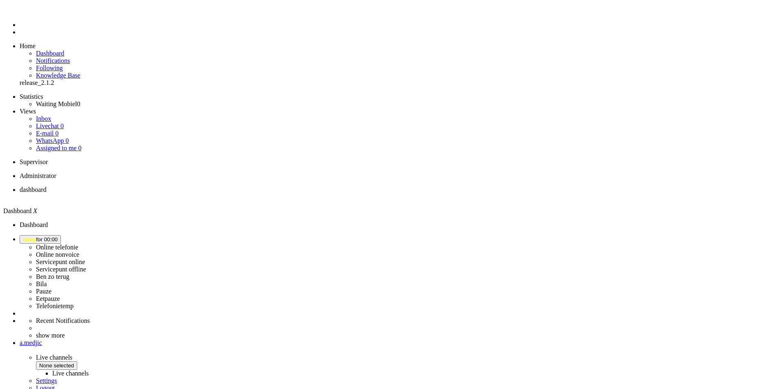 The image size is (784, 389). What do you see at coordinates (58, 75) in the screenshot?
I see `a: Knowledge base` at bounding box center [58, 75].